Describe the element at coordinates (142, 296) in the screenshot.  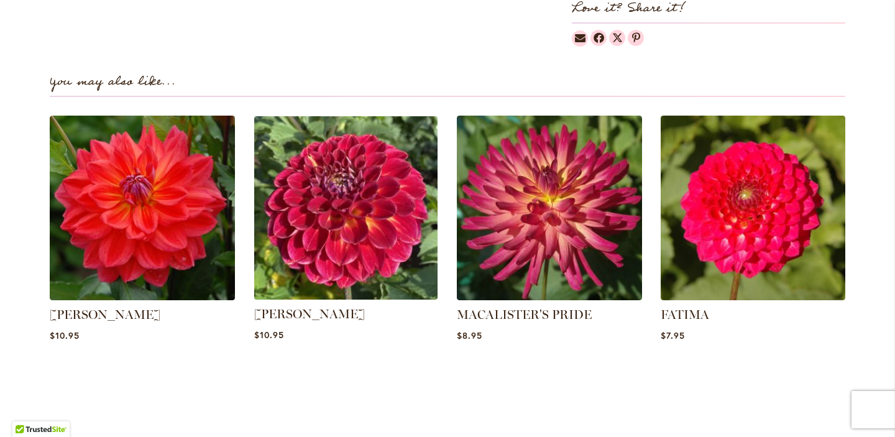
I see `a: COOPER BLAINE` at that location.